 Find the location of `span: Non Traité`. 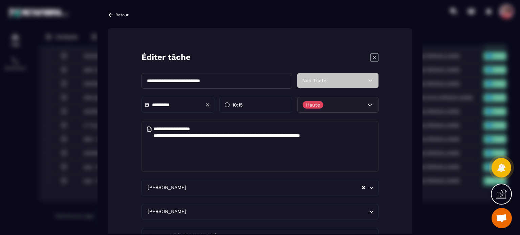

span: Non Traité is located at coordinates (314, 81).